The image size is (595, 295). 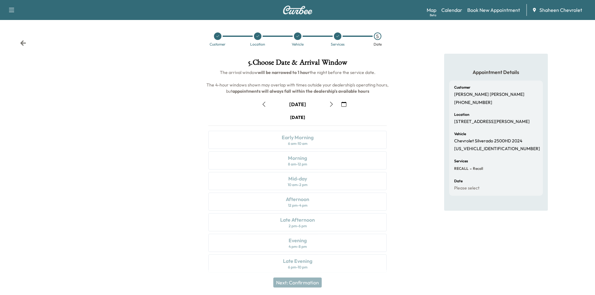 What do you see at coordinates (477, 169) in the screenshot?
I see `span: Recall` at bounding box center [477, 169].